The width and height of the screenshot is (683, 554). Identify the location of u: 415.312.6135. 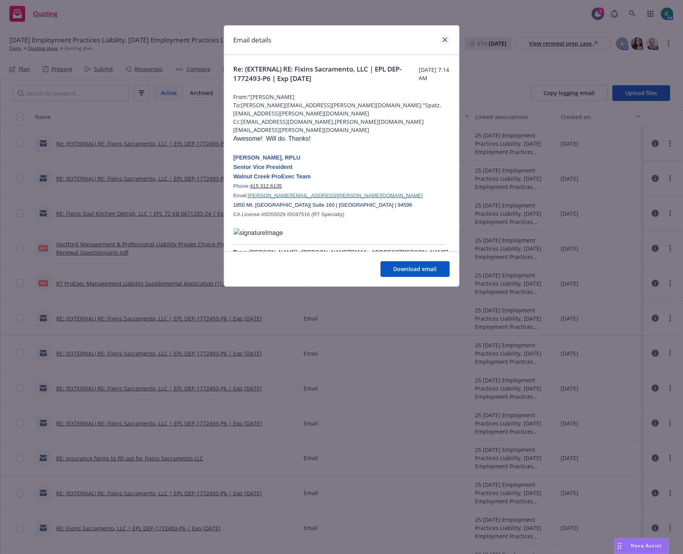
(266, 186).